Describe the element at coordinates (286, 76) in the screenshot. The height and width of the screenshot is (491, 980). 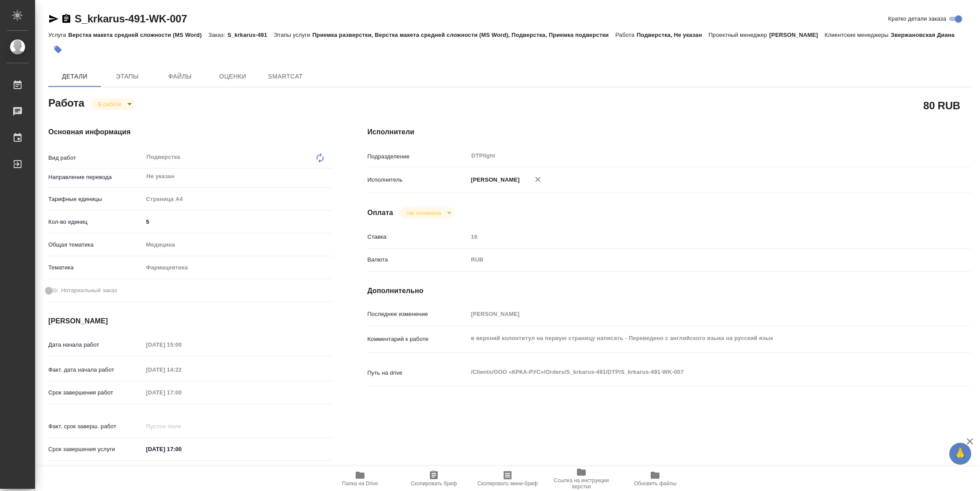
I see `span: SmartCat` at that location.